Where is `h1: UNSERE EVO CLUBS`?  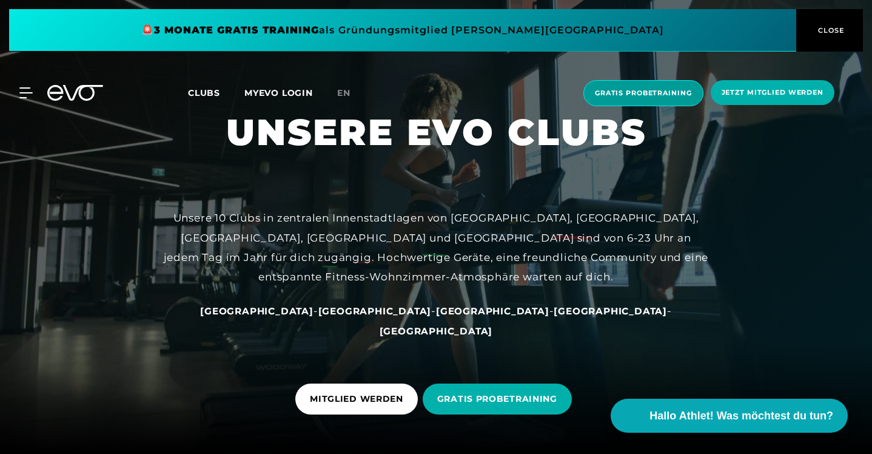 h1: UNSERE EVO CLUBS is located at coordinates (436, 132).